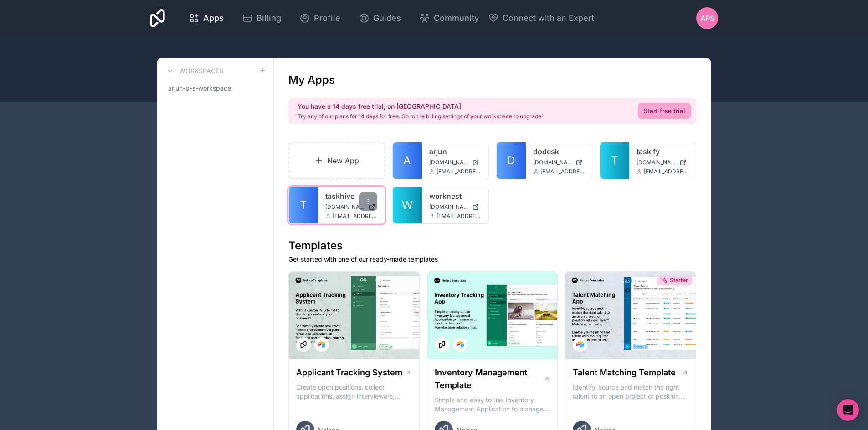 This screenshot has height=430, width=868. I want to click on h1: Talent Matching Template, so click(624, 373).